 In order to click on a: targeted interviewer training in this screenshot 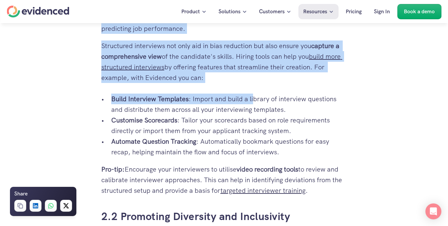, I will do `click(263, 191)`.